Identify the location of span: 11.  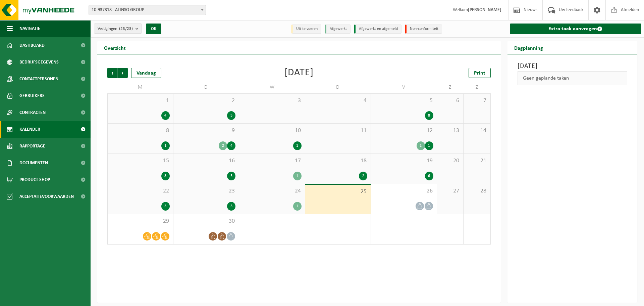
(338, 130).